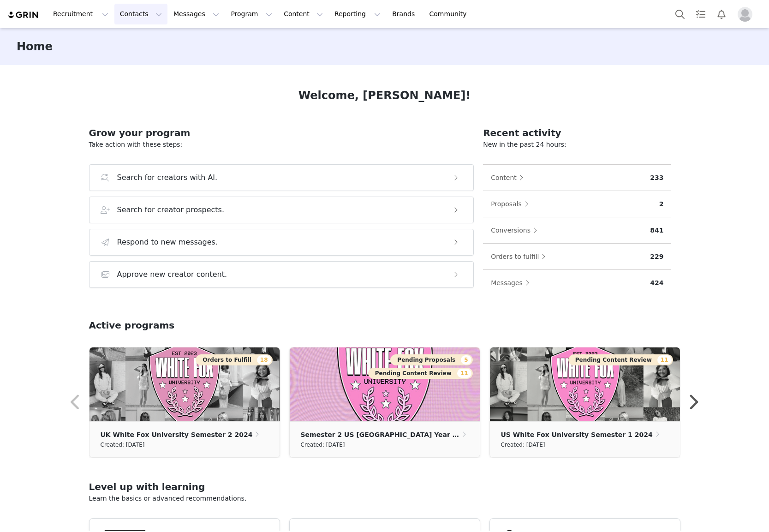  I want to click on button: Approve new creator content., so click(282, 274).